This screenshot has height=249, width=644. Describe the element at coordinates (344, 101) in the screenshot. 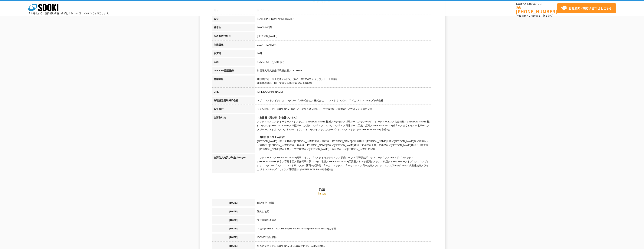

I see `td: トプコンソキアポジショニングジャパン株式会社／ 株式会社ニコン・トリンブル／ ライカジオシステムズ株式会社` at that location.